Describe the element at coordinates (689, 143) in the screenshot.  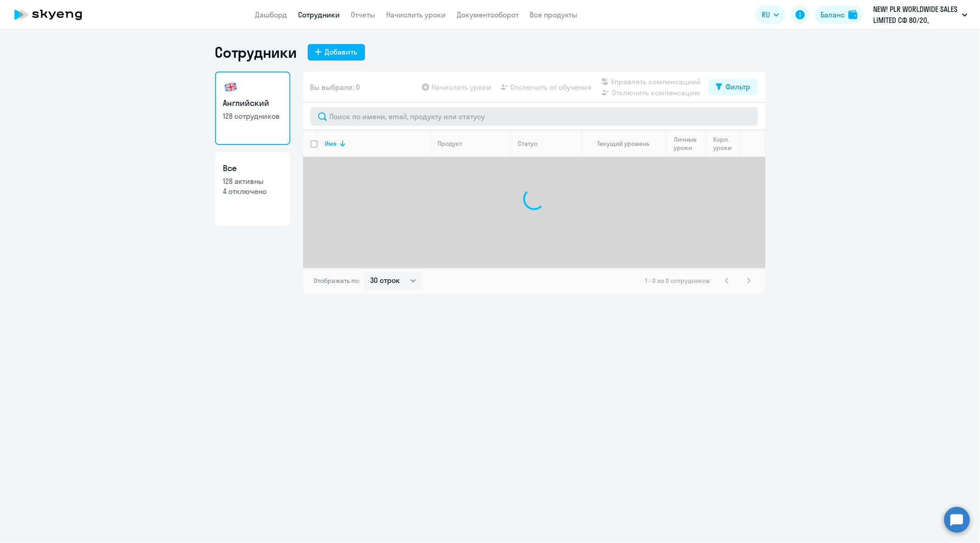
I see `div: Личные уроки` at that location.